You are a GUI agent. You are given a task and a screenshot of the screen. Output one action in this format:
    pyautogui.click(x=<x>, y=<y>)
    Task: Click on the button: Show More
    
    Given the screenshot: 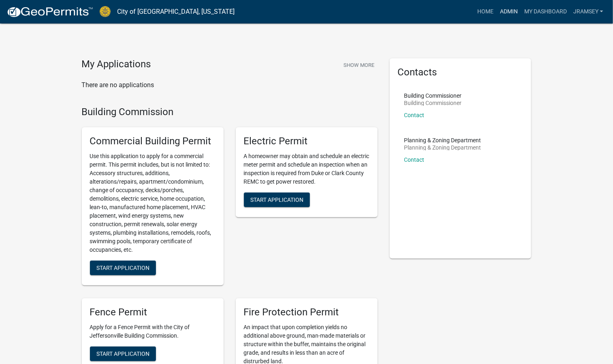 What is the action you would take?
    pyautogui.click(x=359, y=65)
    